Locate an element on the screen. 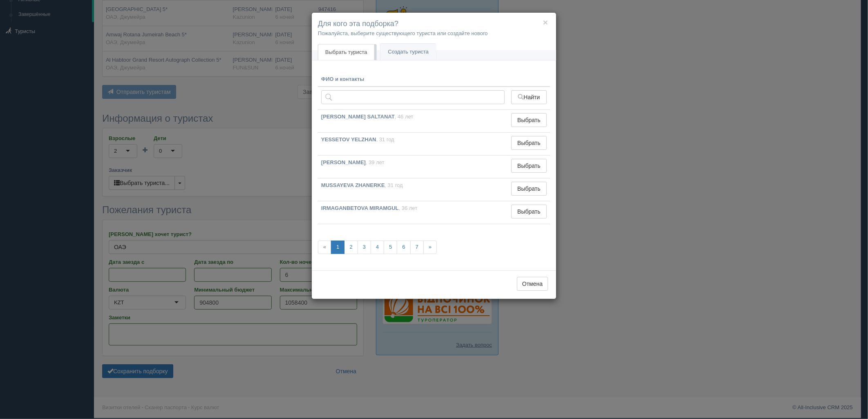 The height and width of the screenshot is (419, 868). p: Пожалуйста, выберите существующего туриста или создайте нового is located at coordinates (434, 33).